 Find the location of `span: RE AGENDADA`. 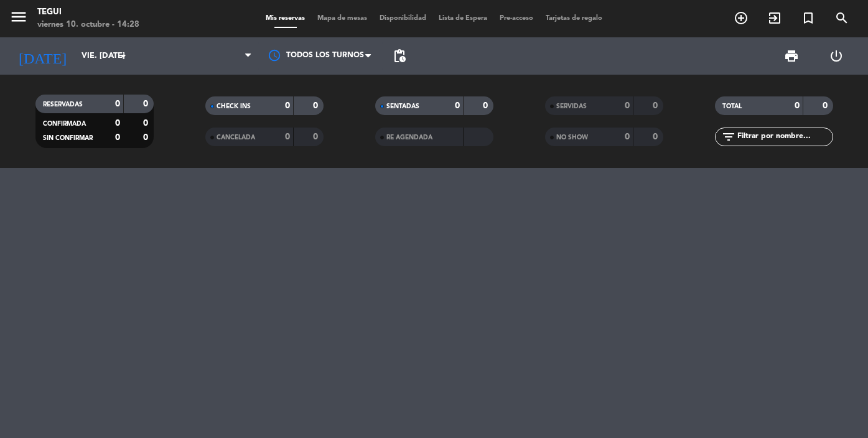

span: RE AGENDADA is located at coordinates (410, 138).